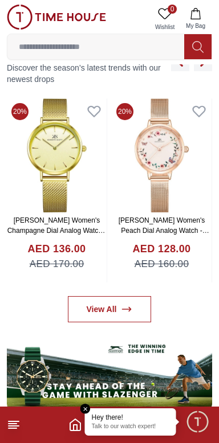  What do you see at coordinates (56, 249) in the screenshot?
I see `h4: AED 136.00` at bounding box center [56, 249].